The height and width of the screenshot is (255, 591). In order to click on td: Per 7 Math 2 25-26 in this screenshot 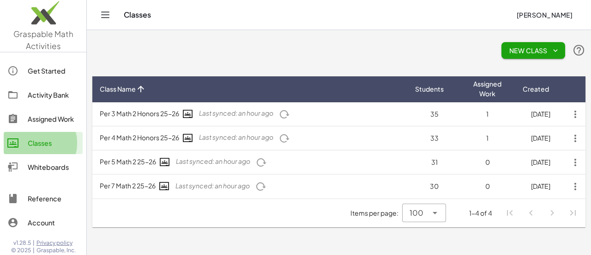, I will do `click(250, 186)`.